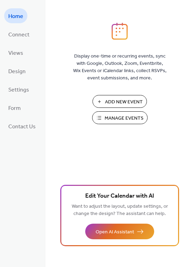 This screenshot has height=267, width=194. I want to click on a: Contact Us, so click(22, 126).